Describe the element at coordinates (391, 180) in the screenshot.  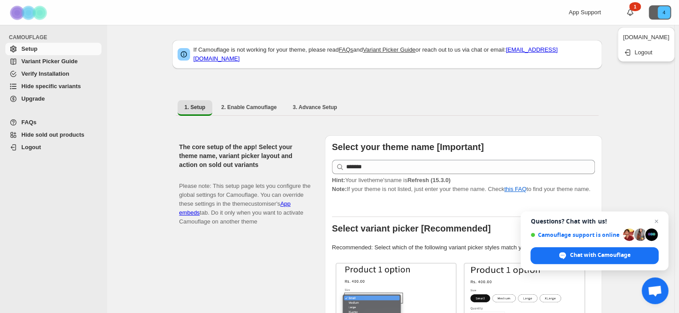
I see `span: Your live theme's name is` at that location.